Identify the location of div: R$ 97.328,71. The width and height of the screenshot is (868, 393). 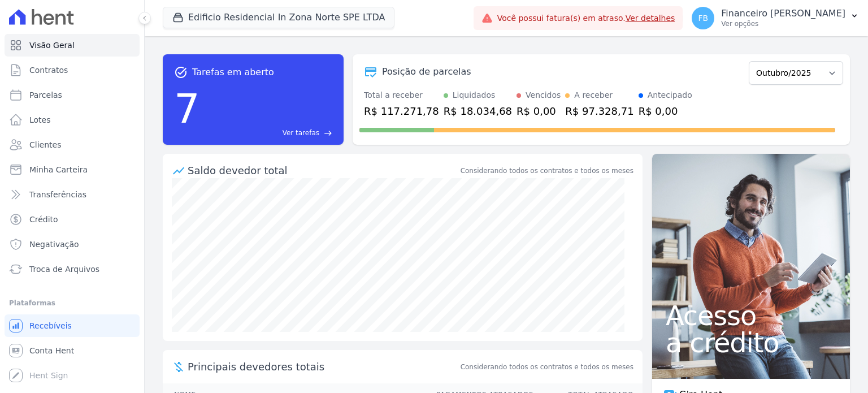
(599, 111).